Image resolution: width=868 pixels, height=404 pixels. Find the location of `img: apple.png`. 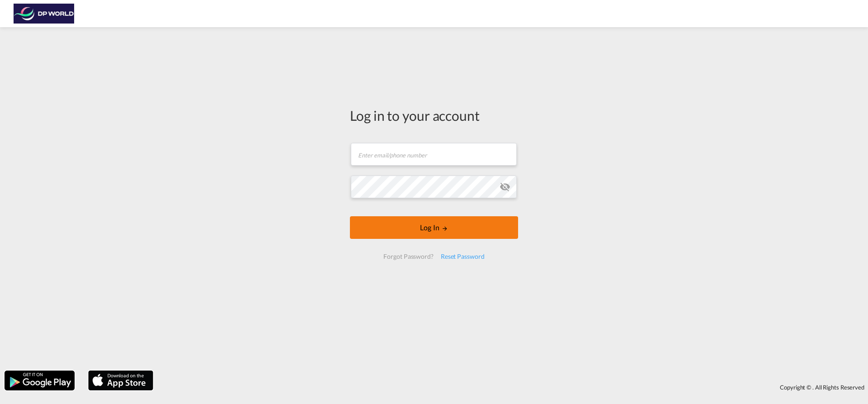

img: apple.png is located at coordinates (121, 380).